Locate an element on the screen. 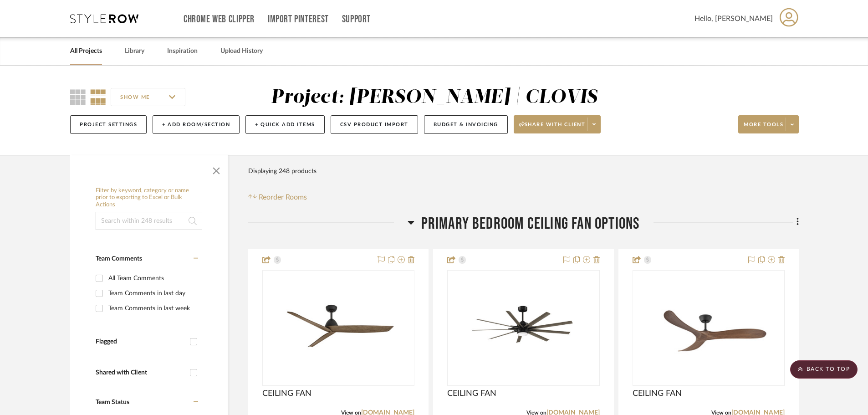 The image size is (868, 415). a: Import Pinterest is located at coordinates (298, 19).